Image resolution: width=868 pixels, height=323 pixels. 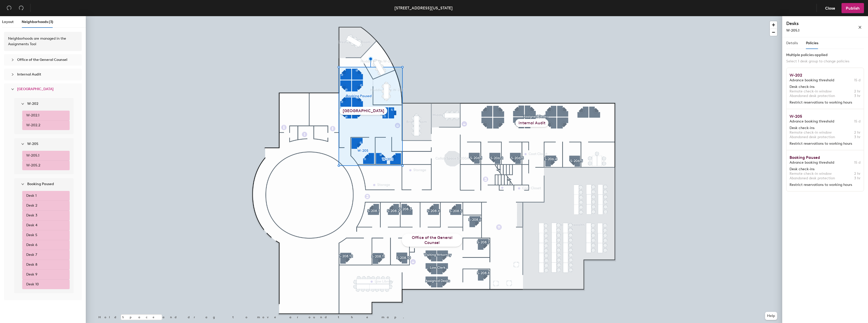 What do you see at coordinates (860, 27) in the screenshot?
I see `span: close` at bounding box center [860, 27].